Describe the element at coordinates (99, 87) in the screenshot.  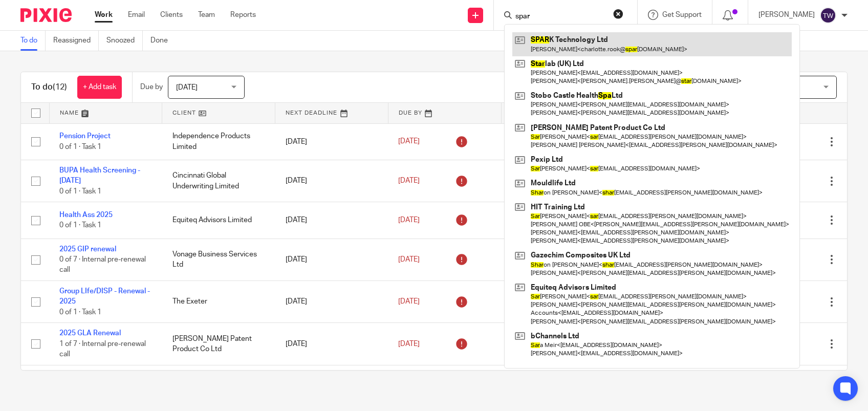
I see `a: + Add task` at that location.